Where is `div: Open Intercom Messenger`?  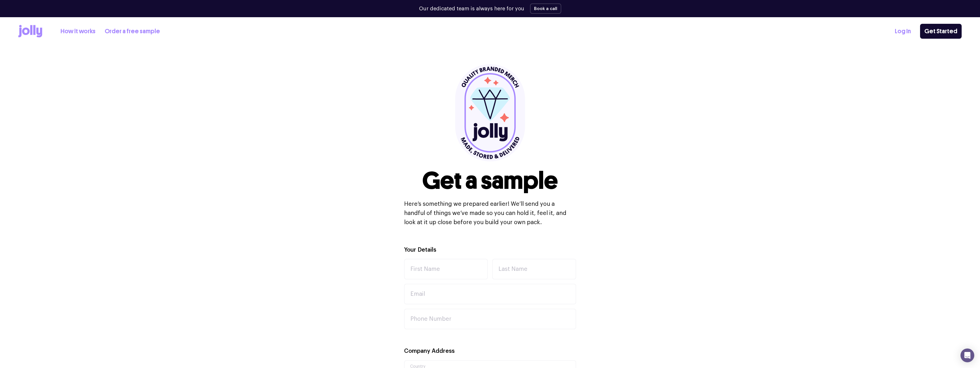
div: Open Intercom Messenger is located at coordinates (968, 355).